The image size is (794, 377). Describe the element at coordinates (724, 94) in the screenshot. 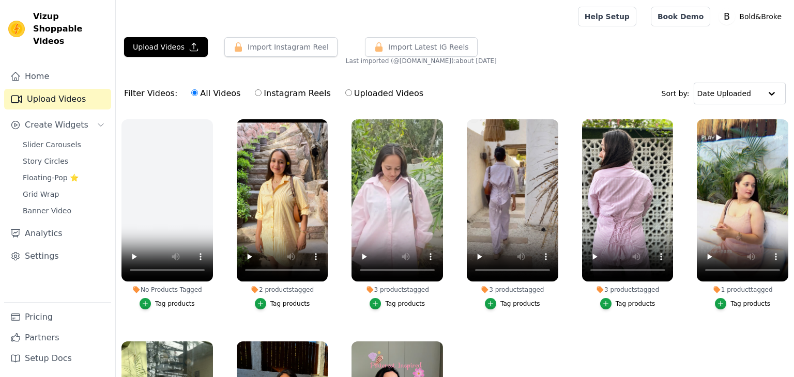

I see `div: Sort by:` at that location.